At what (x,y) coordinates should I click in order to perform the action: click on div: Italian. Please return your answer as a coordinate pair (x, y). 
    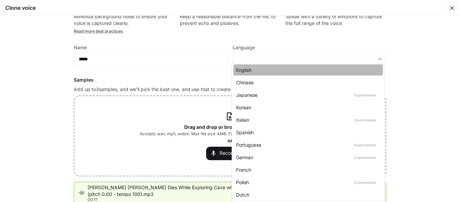
    Looking at the image, I should click on (307, 120).